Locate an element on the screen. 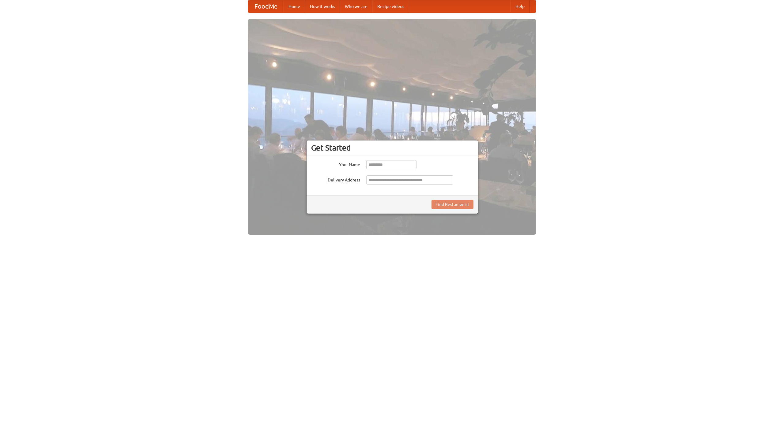  button: Find Restaurants! is located at coordinates (452, 204).